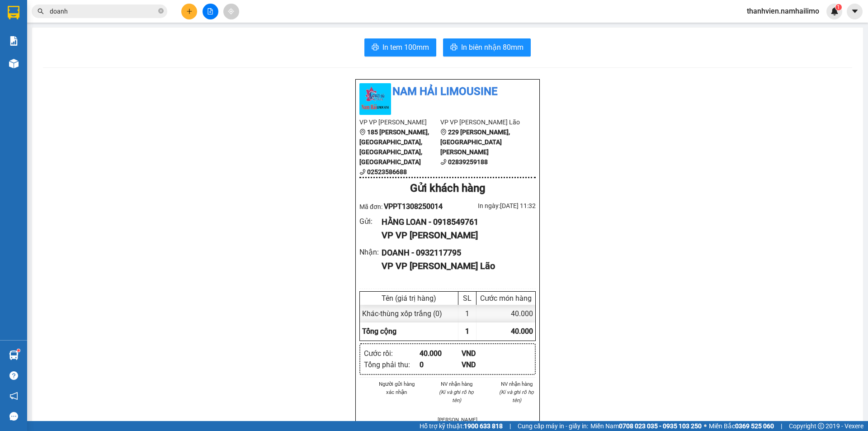 The width and height of the screenshot is (868, 431). Describe the element at coordinates (834, 11) in the screenshot. I see `img: icon-new-feature` at that location.